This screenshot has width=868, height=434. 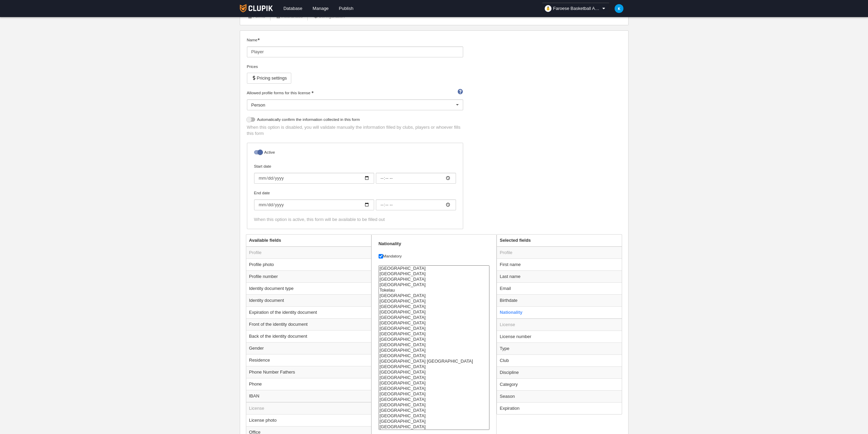 What do you see at coordinates (258, 105) in the screenshot?
I see `span: Person` at bounding box center [258, 105].